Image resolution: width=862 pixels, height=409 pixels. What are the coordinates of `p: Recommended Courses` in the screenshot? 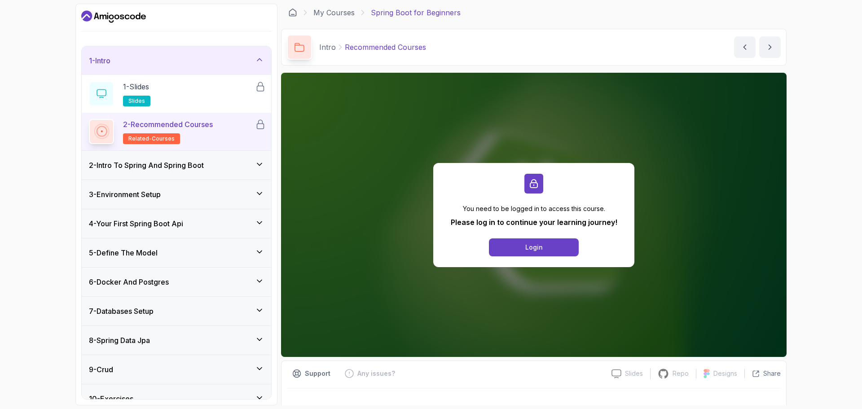 It's located at (385, 47).